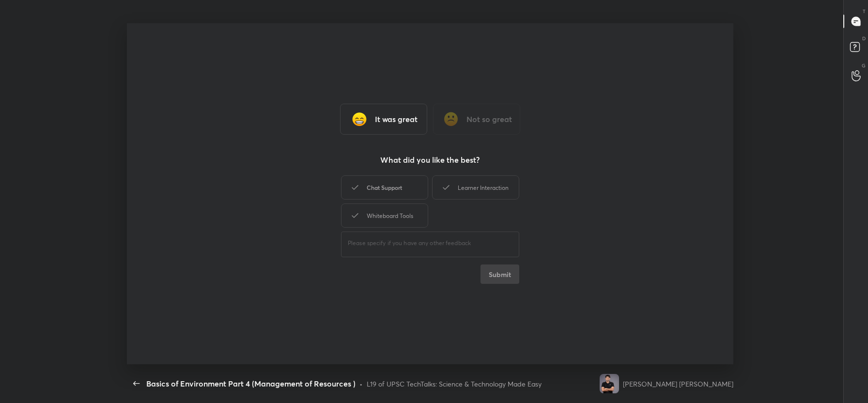 This screenshot has width=868, height=403. What do you see at coordinates (609, 384) in the screenshot?
I see `img: f845d9891ff2455a9541dbd0ff7792b6.jpg` at bounding box center [609, 384].